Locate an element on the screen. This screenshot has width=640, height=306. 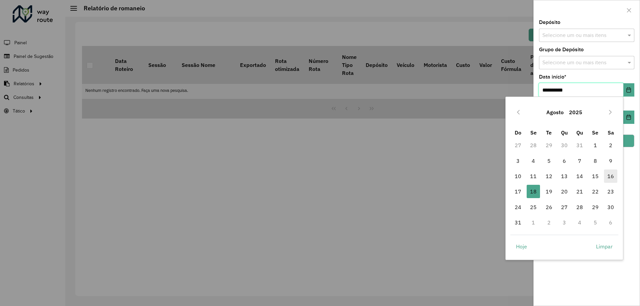
span: 19 is located at coordinates (549, 192).